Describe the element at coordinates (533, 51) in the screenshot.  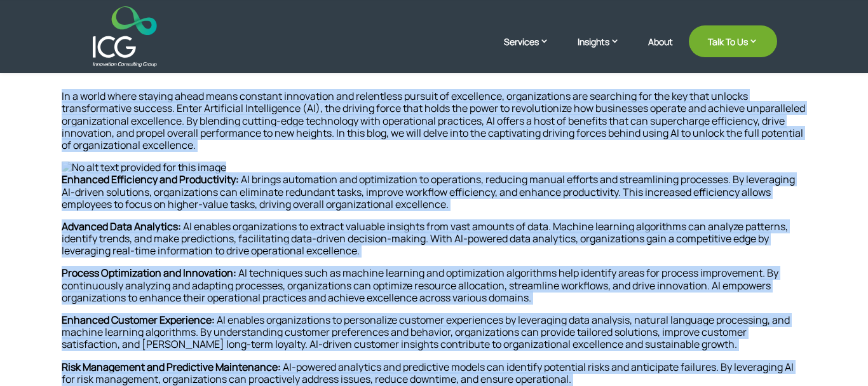
I see `a: Services` at that location.